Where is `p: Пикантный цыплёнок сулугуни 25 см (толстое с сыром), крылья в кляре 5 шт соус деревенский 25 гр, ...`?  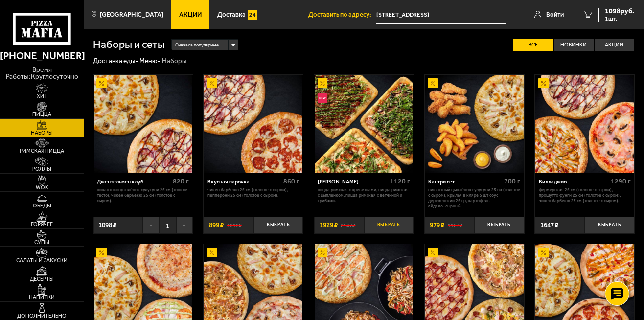
p: Пикантный цыплёнок сулугуни 25 см (толстое с сыром), крылья в кляре 5 шт соус деревенский 25 гр, ... is located at coordinates (474, 198).